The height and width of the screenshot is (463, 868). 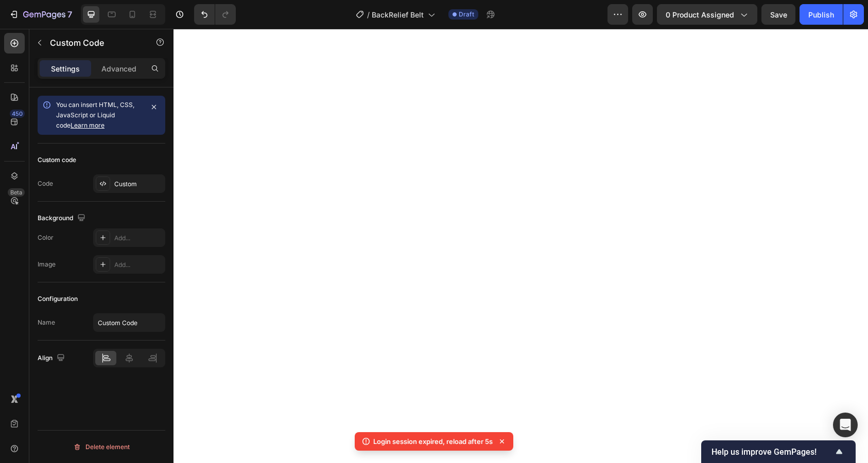 What do you see at coordinates (398, 14) in the screenshot?
I see `span: BackRelief Belt` at bounding box center [398, 14].